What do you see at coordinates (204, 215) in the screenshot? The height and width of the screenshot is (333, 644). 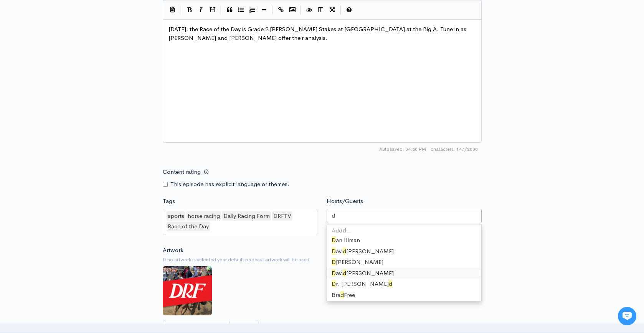 I see `div: horse racing` at bounding box center [204, 215].